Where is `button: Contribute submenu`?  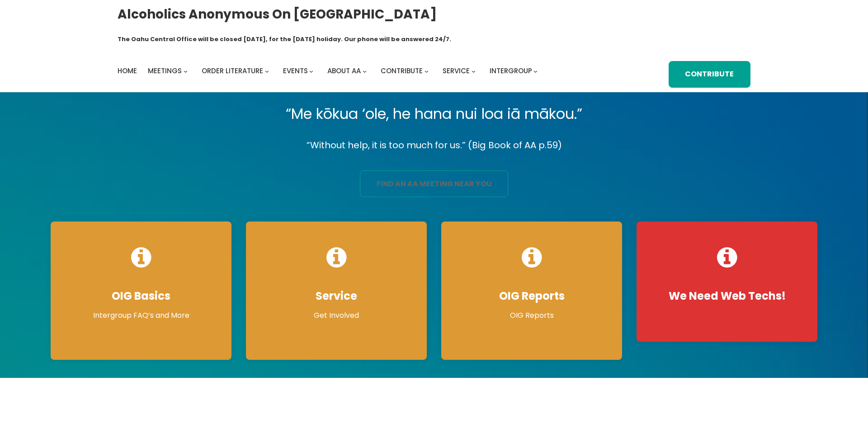 button: Contribute submenu is located at coordinates (426, 71).